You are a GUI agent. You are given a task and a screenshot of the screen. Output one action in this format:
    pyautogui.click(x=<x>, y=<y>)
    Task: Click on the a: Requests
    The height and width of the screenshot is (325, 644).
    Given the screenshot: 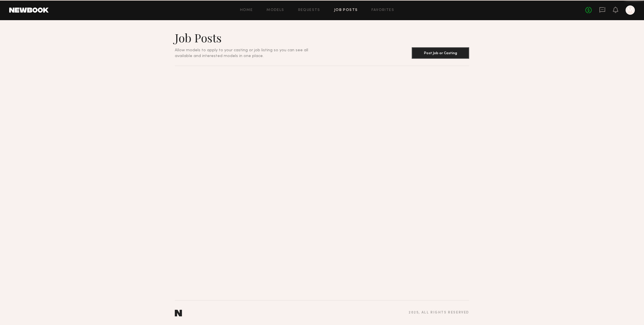 What is the action you would take?
    pyautogui.click(x=309, y=10)
    